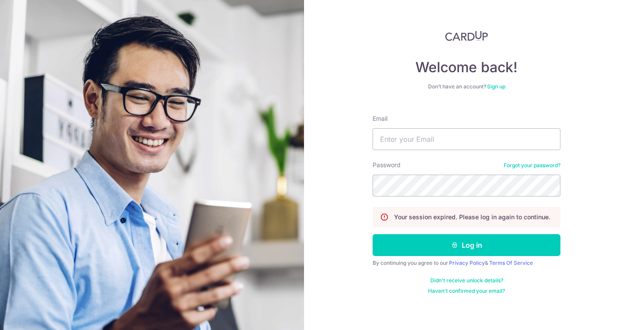  I want to click on img: CardUp Logo, so click(467, 36).